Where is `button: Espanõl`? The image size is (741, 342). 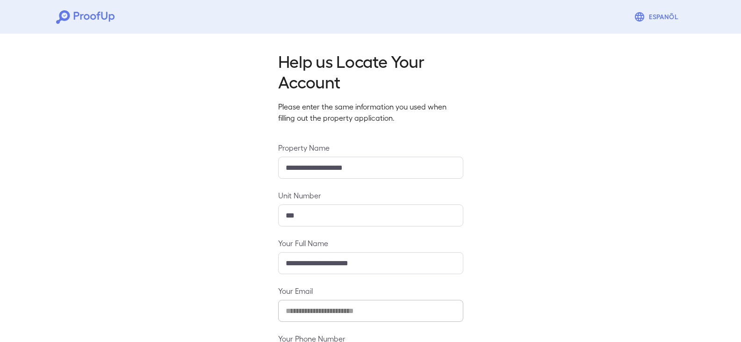 button: Espanõl is located at coordinates (657, 17).